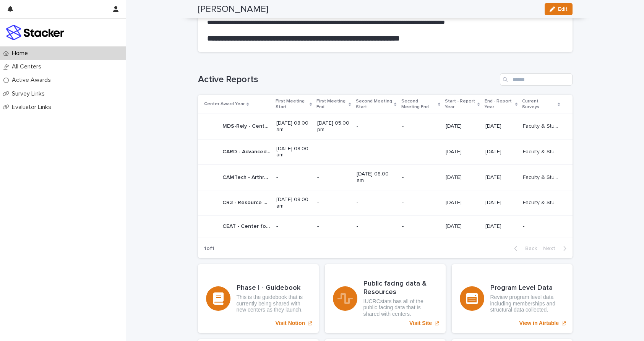 The image size is (644, 341). What do you see at coordinates (537, 79) in the screenshot?
I see `input: Search` at bounding box center [537, 79].